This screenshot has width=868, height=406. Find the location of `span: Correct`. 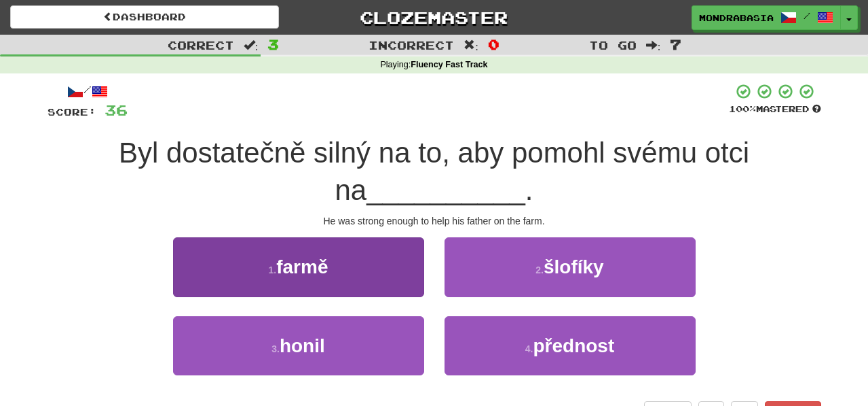

span: Correct is located at coordinates (201, 45).